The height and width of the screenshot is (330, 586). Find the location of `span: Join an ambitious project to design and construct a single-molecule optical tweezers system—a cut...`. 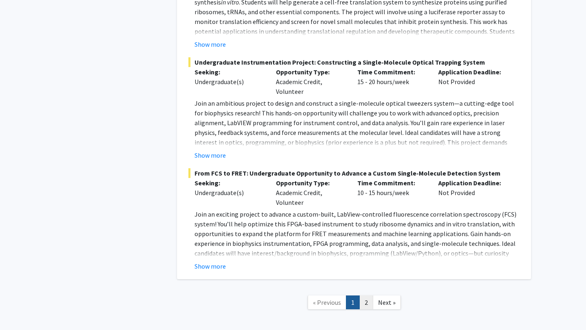

span: Join an ambitious project to design and construct a single-molecule optical tweezers system—a cut... is located at coordinates (355, 133).